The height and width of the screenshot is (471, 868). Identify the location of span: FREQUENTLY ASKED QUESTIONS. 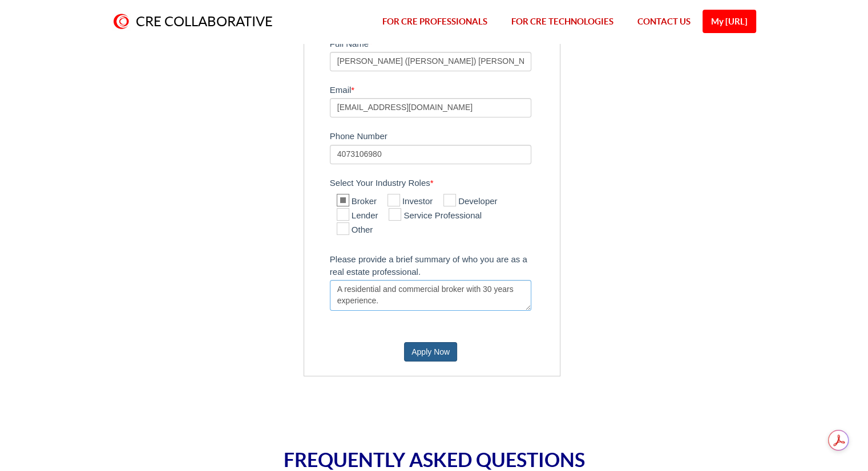
(434, 459).